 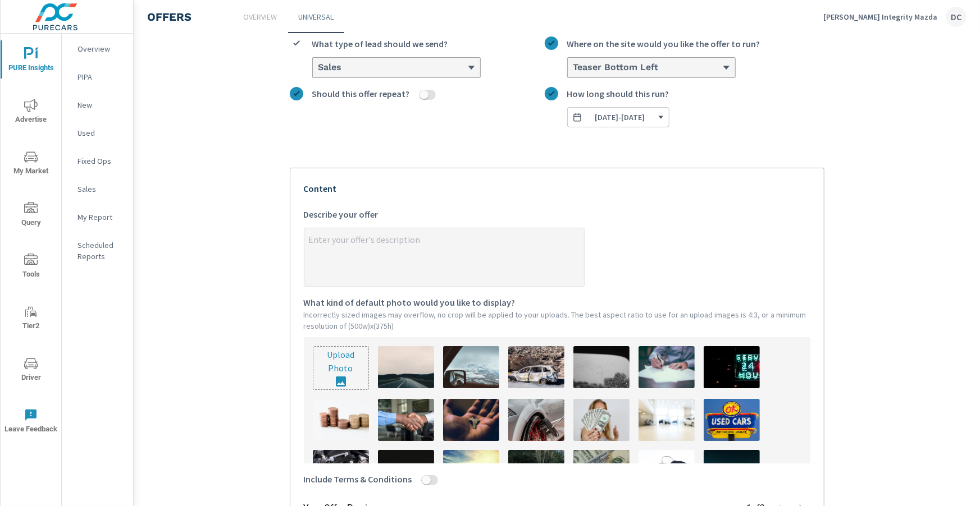 I want to click on span: Include Terms & Conditions, so click(x=358, y=479).